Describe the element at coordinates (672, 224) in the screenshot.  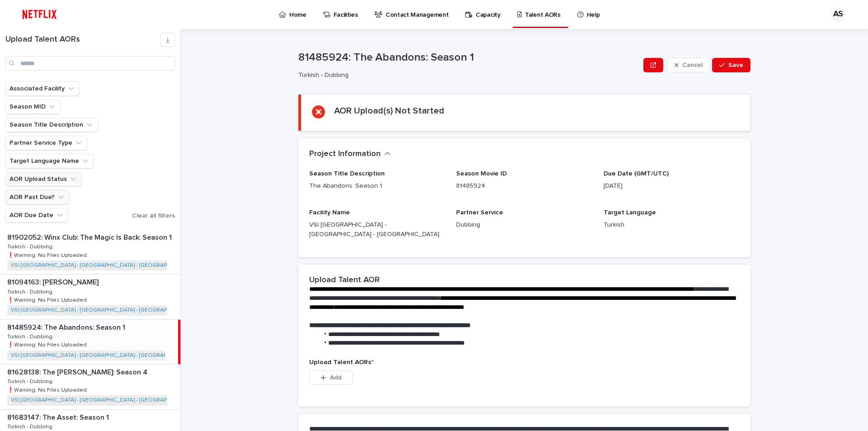
I see `p: Turkish` at that location.